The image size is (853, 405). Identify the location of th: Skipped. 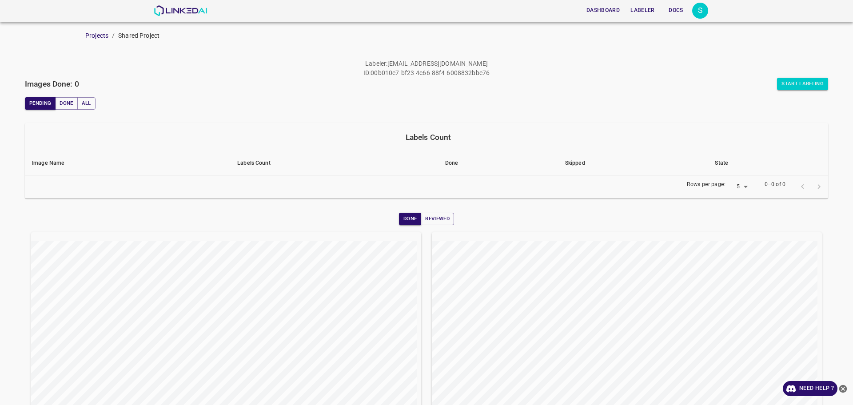
(633, 164).